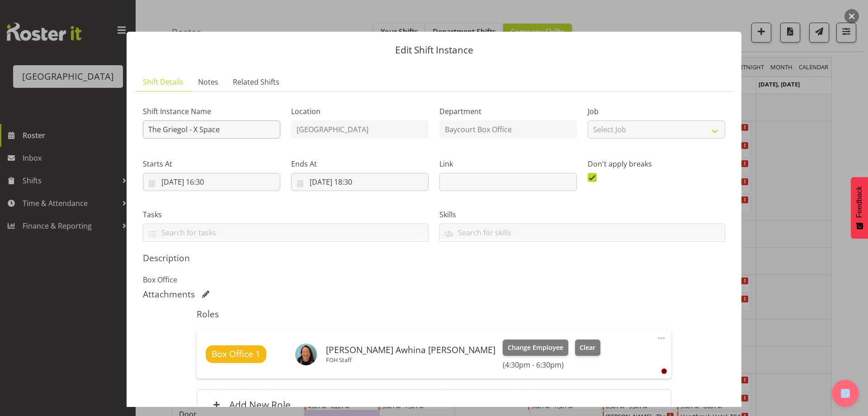  What do you see at coordinates (582, 215) in the screenshot?
I see `label: Skills` at bounding box center [582, 215].